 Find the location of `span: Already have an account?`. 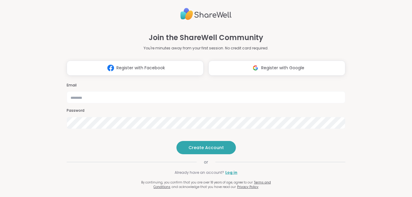

span: Already have an account? is located at coordinates (200, 173).